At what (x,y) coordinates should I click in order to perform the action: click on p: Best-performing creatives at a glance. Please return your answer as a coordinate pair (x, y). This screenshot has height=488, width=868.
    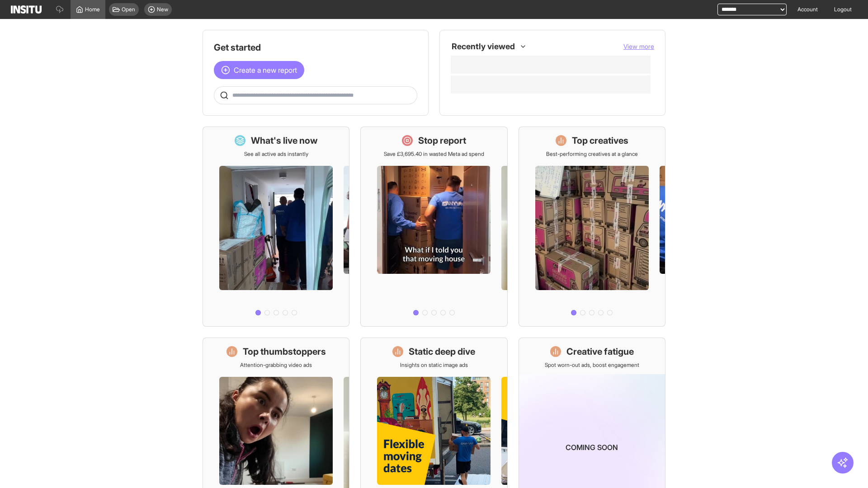
    Looking at the image, I should click on (591, 154).